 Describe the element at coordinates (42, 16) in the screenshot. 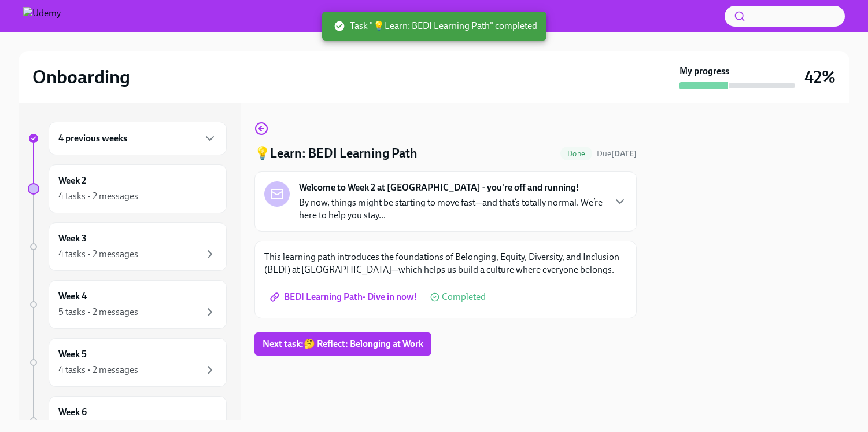

I see `img: Udemy` at that location.